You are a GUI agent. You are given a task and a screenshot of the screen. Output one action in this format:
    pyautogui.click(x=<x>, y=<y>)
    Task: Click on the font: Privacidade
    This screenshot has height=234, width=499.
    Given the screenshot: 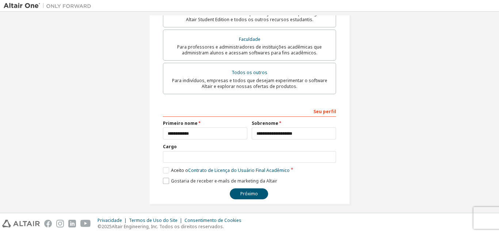 What is the action you would take?
    pyautogui.click(x=110, y=220)
    